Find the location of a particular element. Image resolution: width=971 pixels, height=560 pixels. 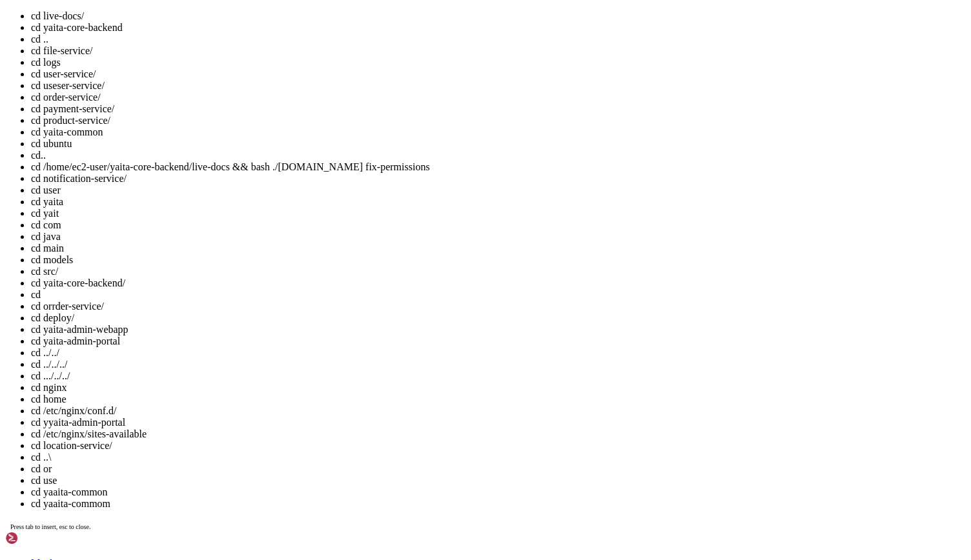

li: cd or is located at coordinates (499, 469).